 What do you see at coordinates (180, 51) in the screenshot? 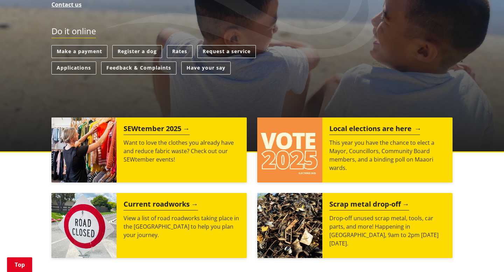
I see `a: Rates` at bounding box center [180, 51].